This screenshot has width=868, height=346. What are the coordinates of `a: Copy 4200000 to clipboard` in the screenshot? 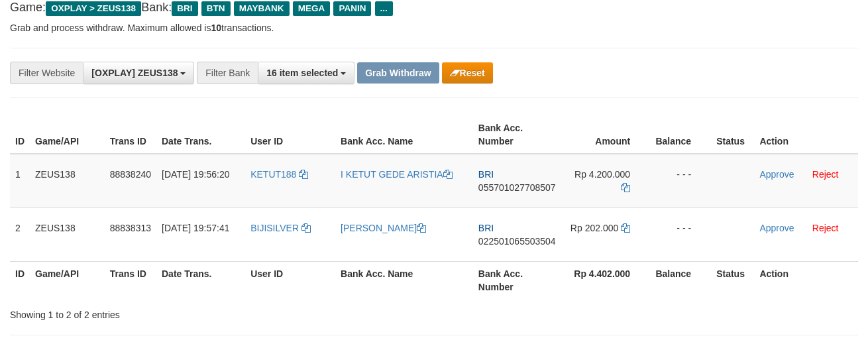 It's located at (626, 187).